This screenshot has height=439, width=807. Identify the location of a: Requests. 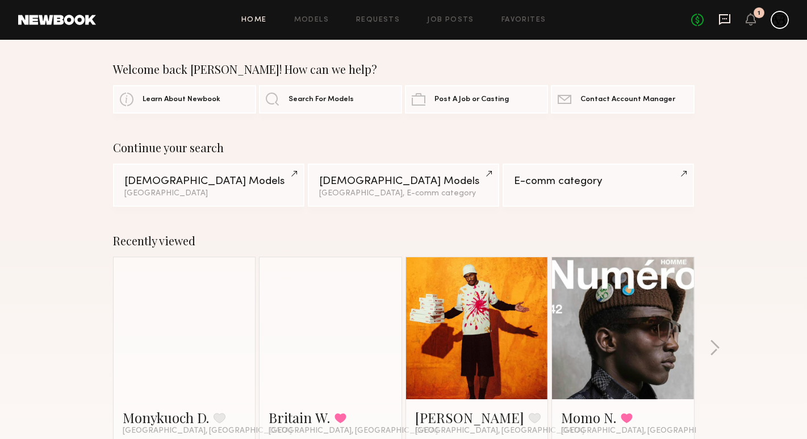
(378, 20).